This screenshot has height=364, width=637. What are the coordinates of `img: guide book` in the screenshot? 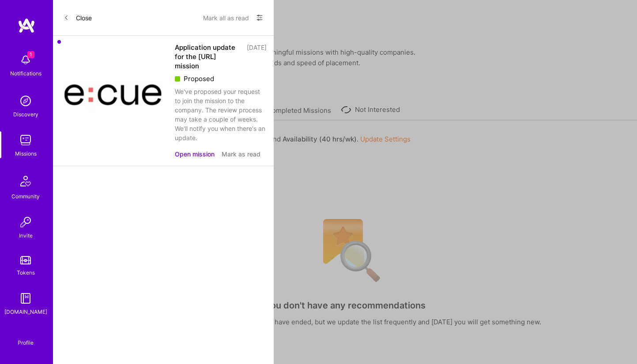 It's located at (26, 299).